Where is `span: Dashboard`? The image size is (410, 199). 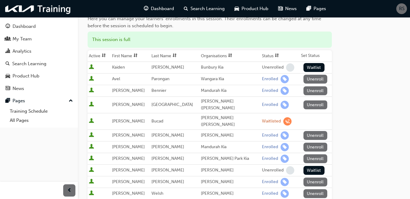 span: Dashboard is located at coordinates (162, 9).